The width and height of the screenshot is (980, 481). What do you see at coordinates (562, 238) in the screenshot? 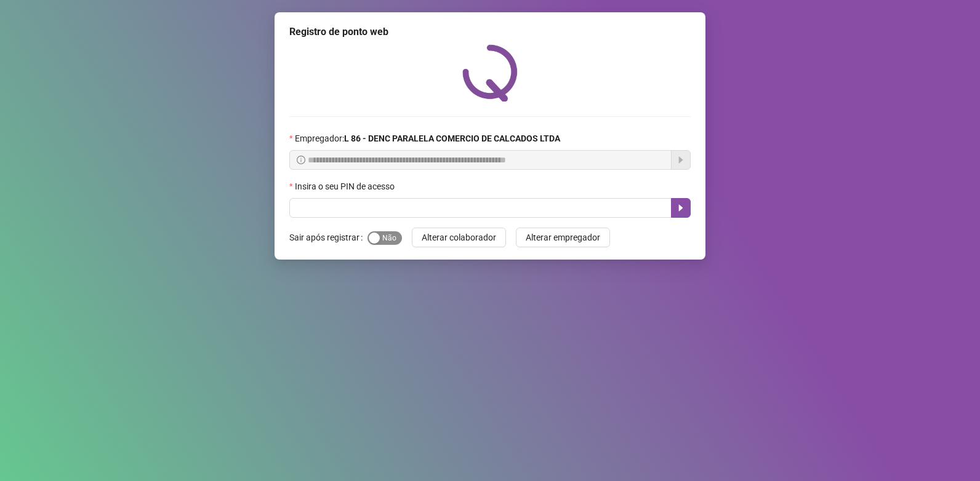
I see `button: Alterar empregador` at bounding box center [562, 238].